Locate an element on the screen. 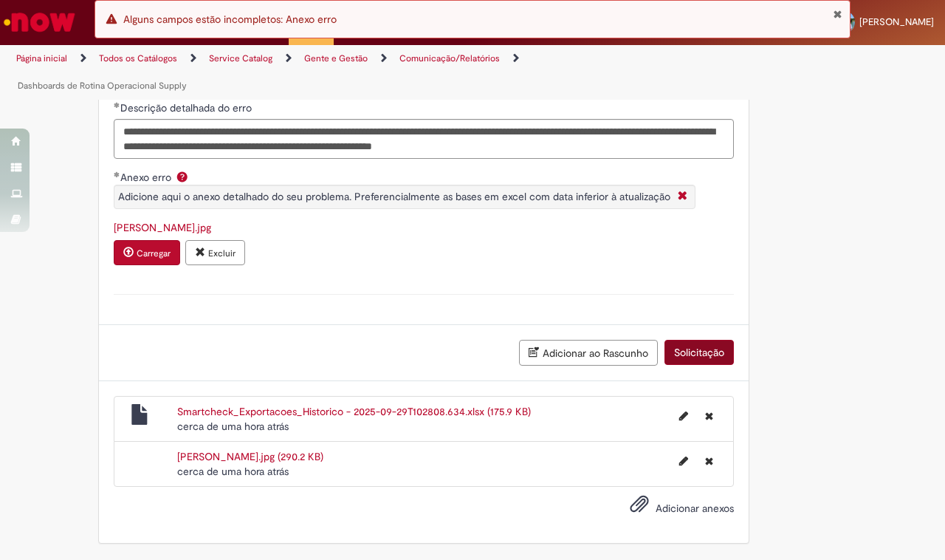  time: 29/09/2025 13:45:30 is located at coordinates (233, 426).